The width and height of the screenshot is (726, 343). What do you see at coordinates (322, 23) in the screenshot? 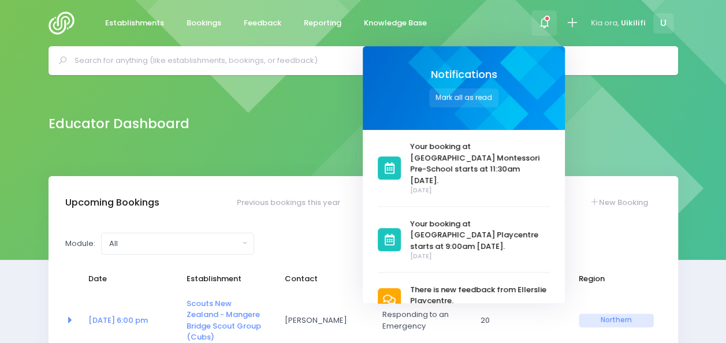
I see `span: Reporting` at bounding box center [322, 23].